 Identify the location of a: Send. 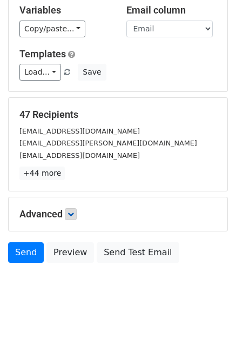
(26, 252).